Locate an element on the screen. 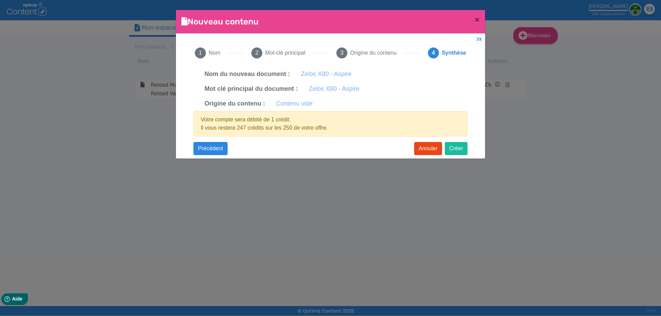 This screenshot has width=661, height=316. label: Origine du contenu : is located at coordinates (235, 104).